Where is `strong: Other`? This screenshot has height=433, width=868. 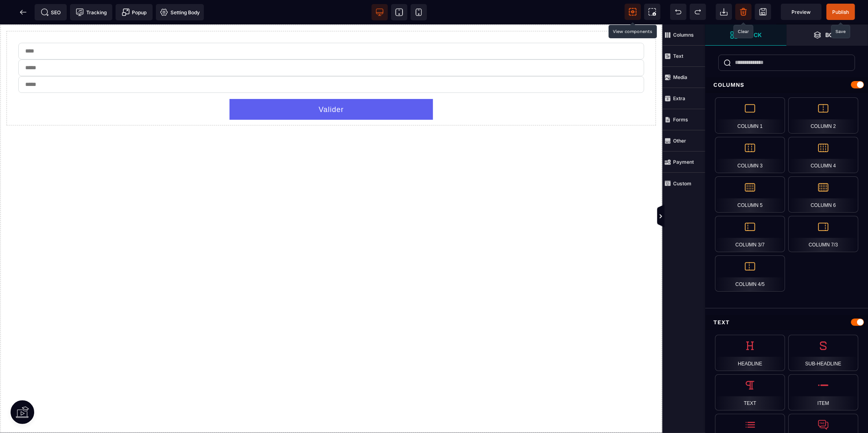 strong: Other is located at coordinates (680, 141).